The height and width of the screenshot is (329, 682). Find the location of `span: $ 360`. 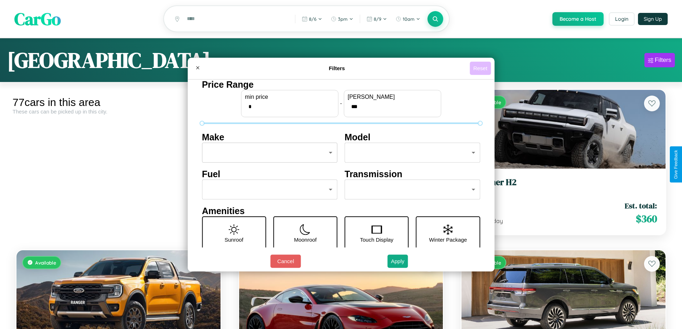

span: $ 360 is located at coordinates (646, 219).